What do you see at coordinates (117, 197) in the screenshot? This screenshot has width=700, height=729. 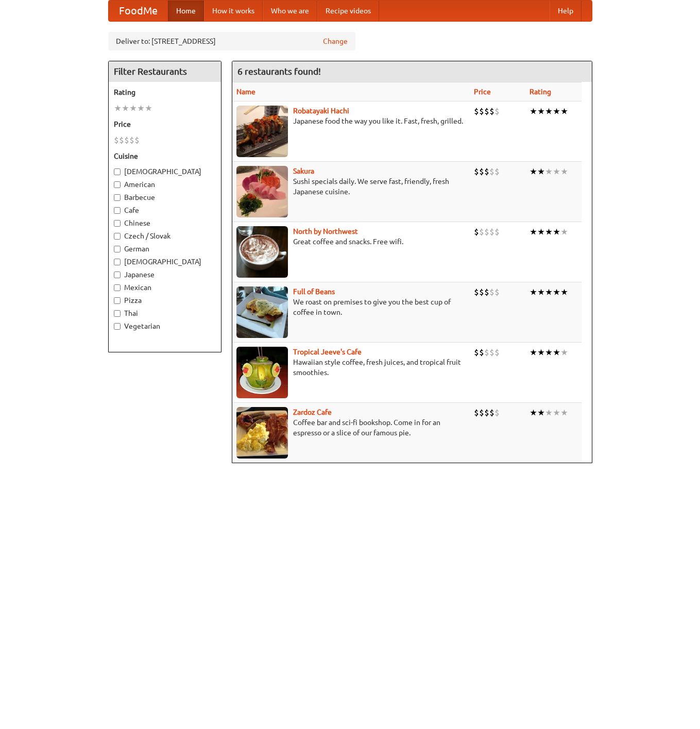 I see `input: Barbecue` at bounding box center [117, 197].